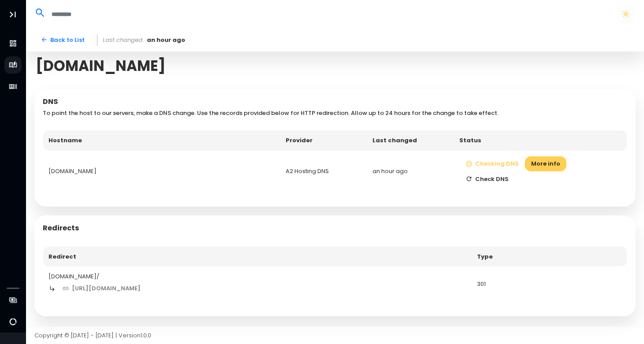  Describe the element at coordinates (549, 257) in the screenshot. I see `th: Type` at that location.